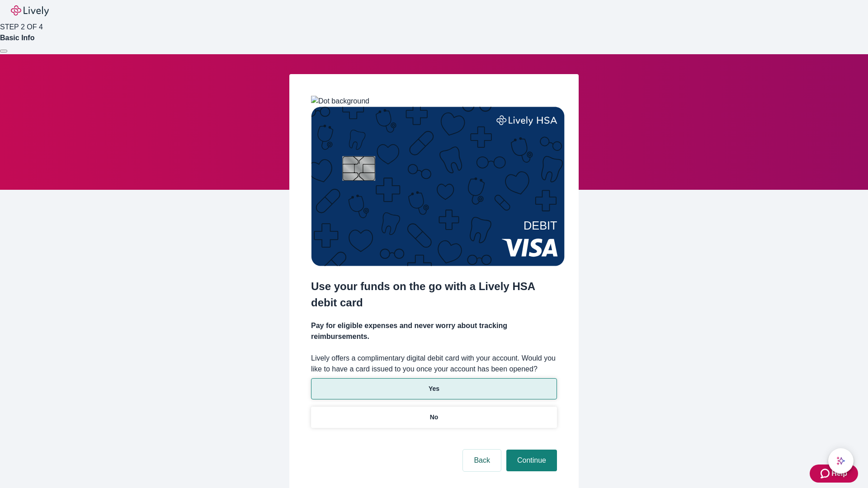  What do you see at coordinates (531, 461) in the screenshot?
I see `button: Continue` at bounding box center [531, 461].